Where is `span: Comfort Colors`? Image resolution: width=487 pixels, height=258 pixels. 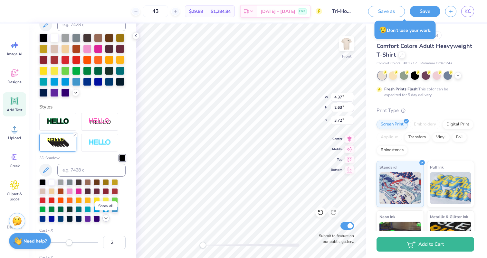
span: Comfort Colors is located at coordinates (388, 63).